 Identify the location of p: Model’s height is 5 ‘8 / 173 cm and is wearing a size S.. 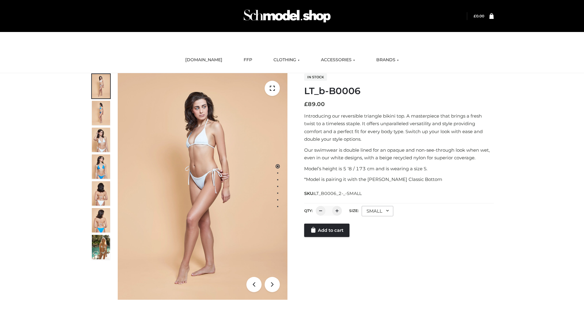
(399, 169).